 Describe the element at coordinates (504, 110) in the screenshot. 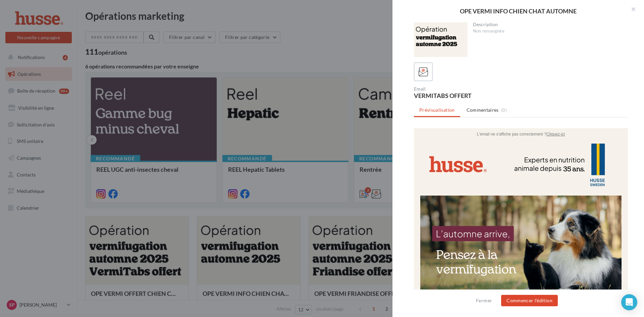

I see `span: (0)` at that location.